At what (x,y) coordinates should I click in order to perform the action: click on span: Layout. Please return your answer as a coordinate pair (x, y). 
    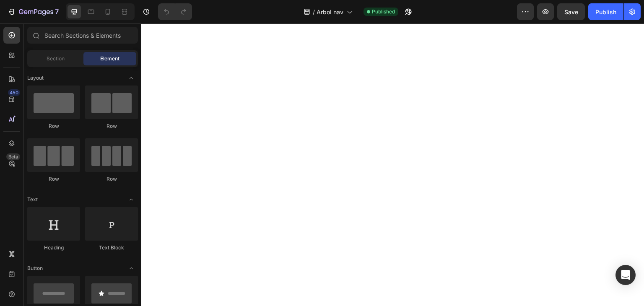
    Looking at the image, I should click on (35, 78).